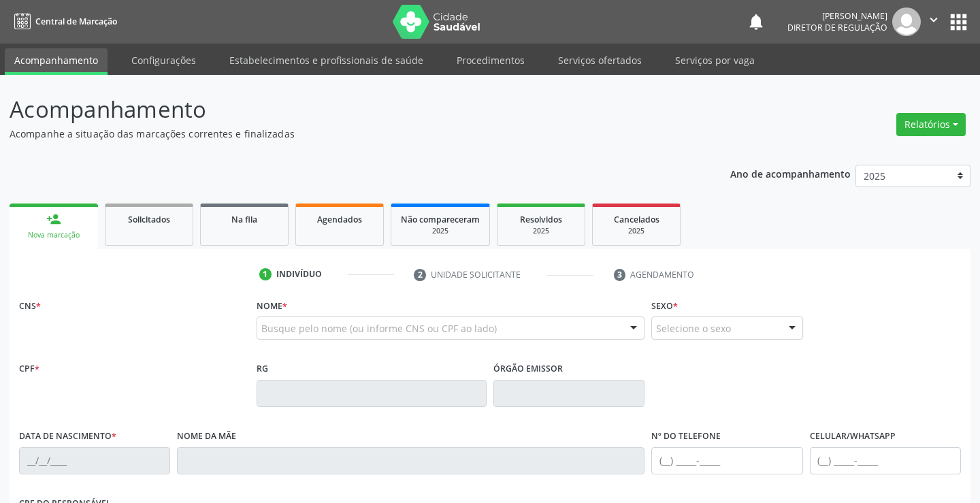 This screenshot has height=503, width=980. What do you see at coordinates (756, 21) in the screenshot?
I see `button: notifications` at bounding box center [756, 21].